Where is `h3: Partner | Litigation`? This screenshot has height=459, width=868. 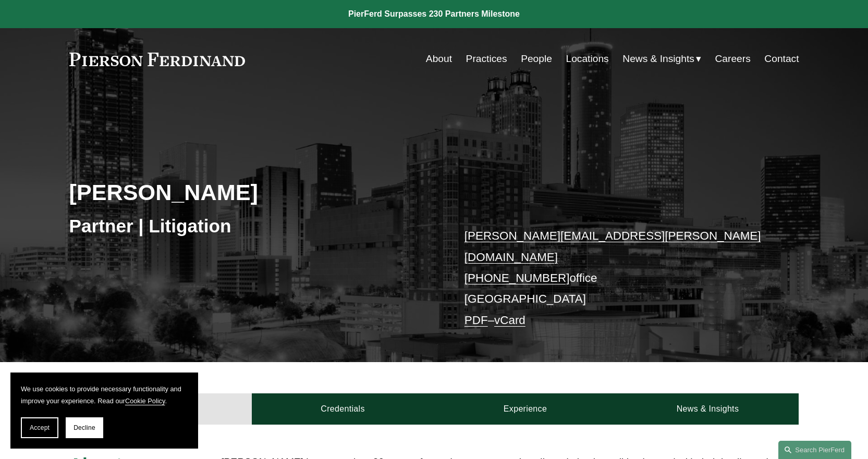
h3: Partner | Litigation is located at coordinates (252, 226).